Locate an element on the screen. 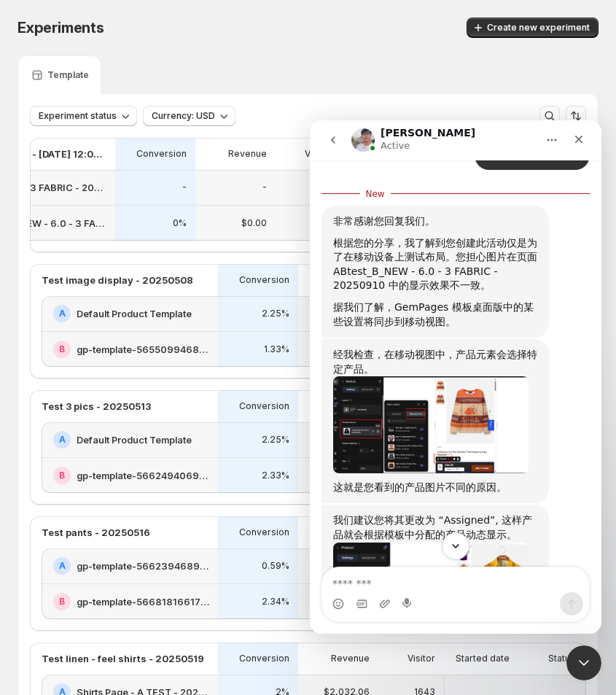 The width and height of the screenshot is (616, 695). h2: gp-template-566818166173336513 is located at coordinates (143, 601).